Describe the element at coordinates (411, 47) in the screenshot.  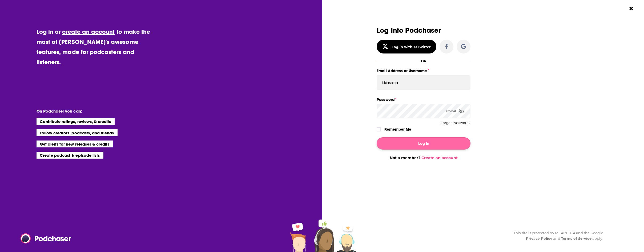
I see `div: Log in with X/Twitter` at that location.